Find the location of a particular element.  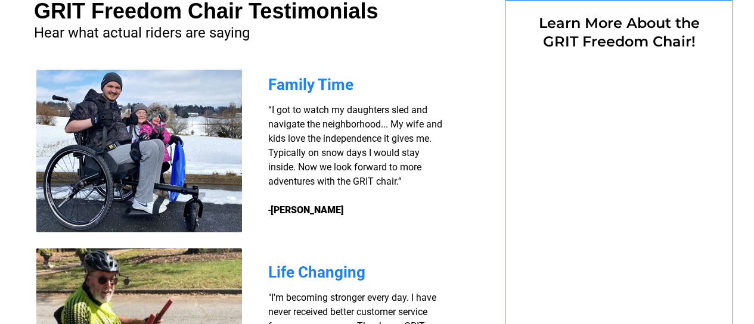

span: Hear what actual riders are saying is located at coordinates (142, 33).